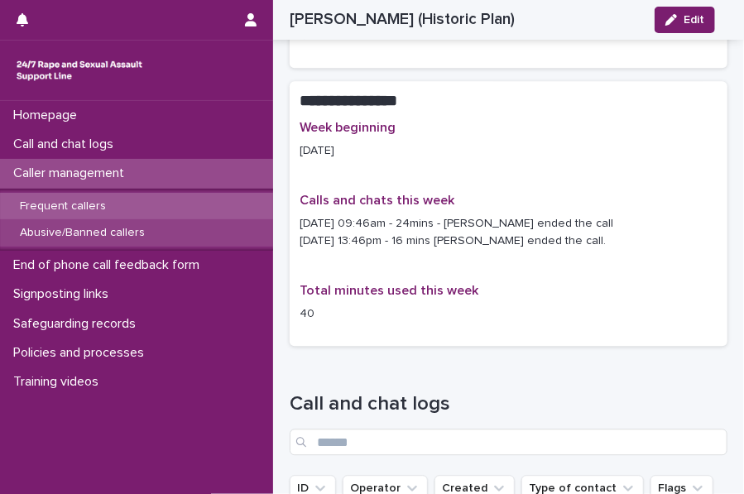  I want to click on img: rhQMoQhaT3yELyF149Cw, so click(79, 70).